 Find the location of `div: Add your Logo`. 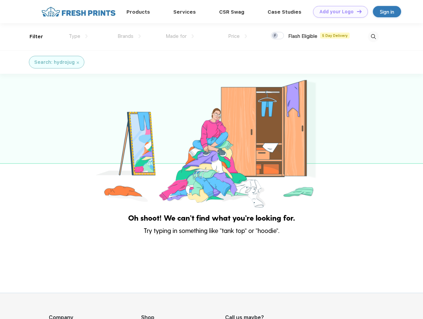

div: Add your Logo is located at coordinates (336, 12).